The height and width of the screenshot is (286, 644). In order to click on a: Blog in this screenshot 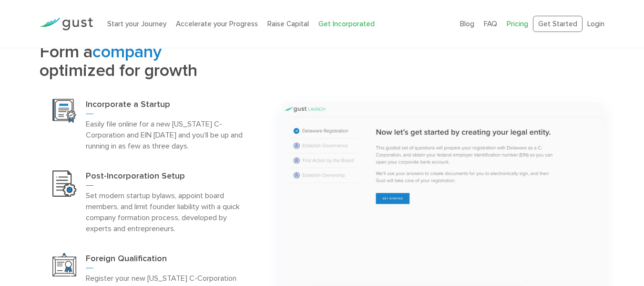, I will do `click(467, 24)`.